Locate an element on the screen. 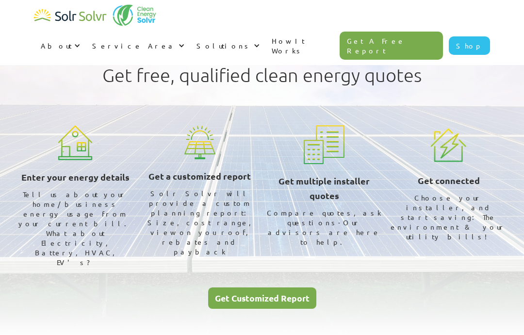  h1: Get free, qualified clean energy quotes is located at coordinates (262, 75).